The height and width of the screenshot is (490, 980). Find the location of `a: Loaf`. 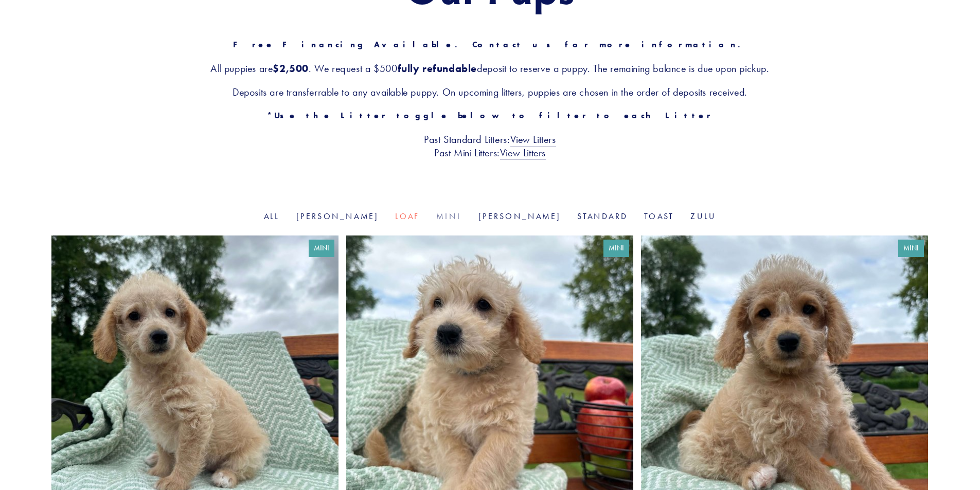

a: Loaf is located at coordinates (408, 216).